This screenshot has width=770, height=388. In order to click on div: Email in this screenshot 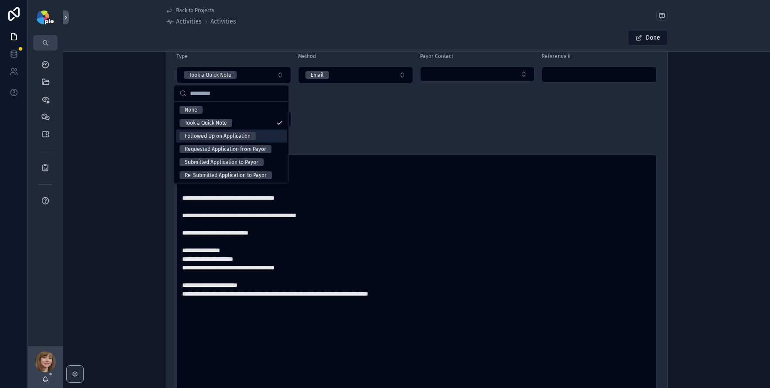, I will do `click(317, 75)`.